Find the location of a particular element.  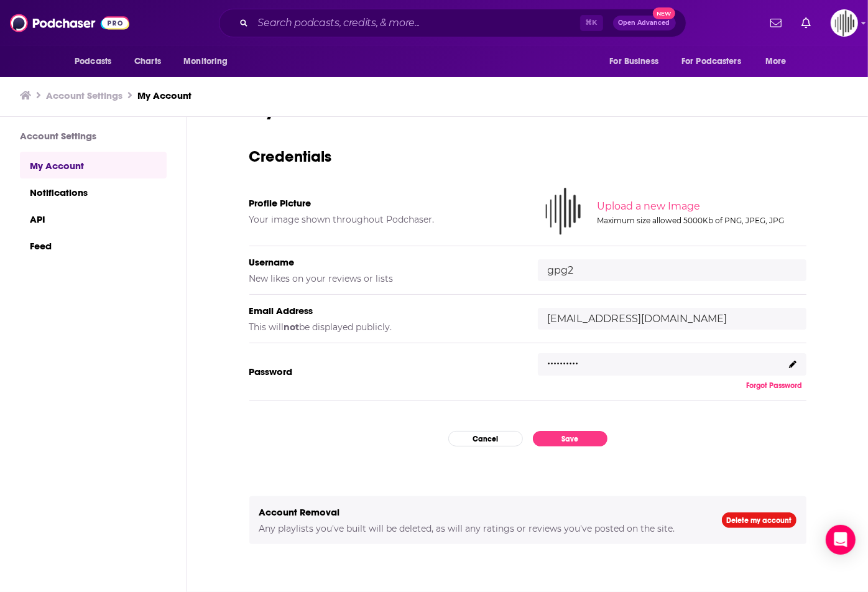

span: New is located at coordinates (664, 13).